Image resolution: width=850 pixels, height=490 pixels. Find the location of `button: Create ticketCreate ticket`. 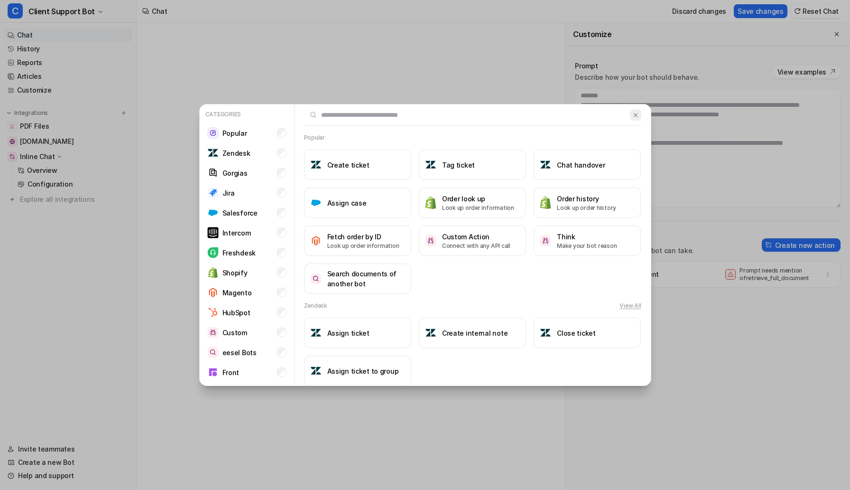

button: Create ticketCreate ticket is located at coordinates (358, 165).